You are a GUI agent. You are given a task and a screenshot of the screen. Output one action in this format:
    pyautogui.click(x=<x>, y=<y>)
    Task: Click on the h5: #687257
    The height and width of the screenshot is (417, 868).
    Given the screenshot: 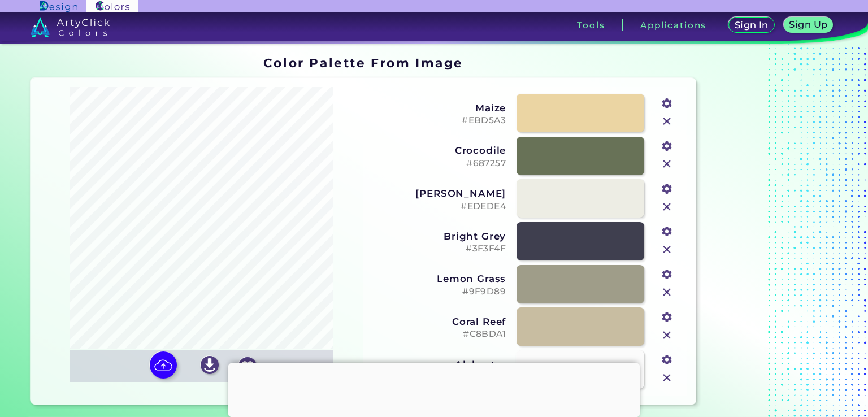 What is the action you would take?
    pyautogui.click(x=439, y=164)
    